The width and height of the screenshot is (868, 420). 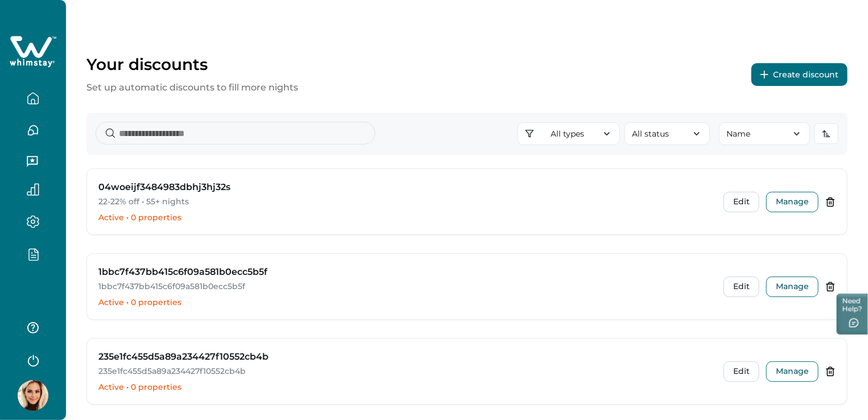 I want to click on p: Your discounts, so click(x=192, y=65).